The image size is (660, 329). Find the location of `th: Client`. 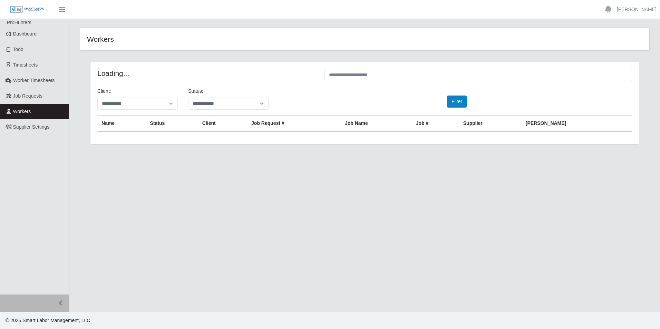

th: Client is located at coordinates (223, 124).